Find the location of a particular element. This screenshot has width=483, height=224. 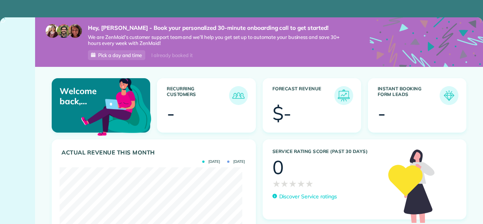

img: jorge-587dff0eeaa6aab1f244e6dc62b8924c3b6ad411094392a53c71c6c4a576187d.jpg is located at coordinates (64, 31).